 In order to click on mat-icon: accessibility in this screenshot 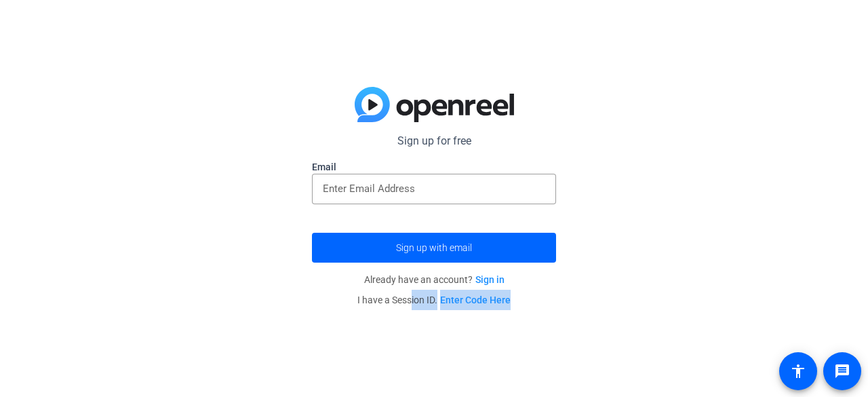, I will do `click(798, 371)`.